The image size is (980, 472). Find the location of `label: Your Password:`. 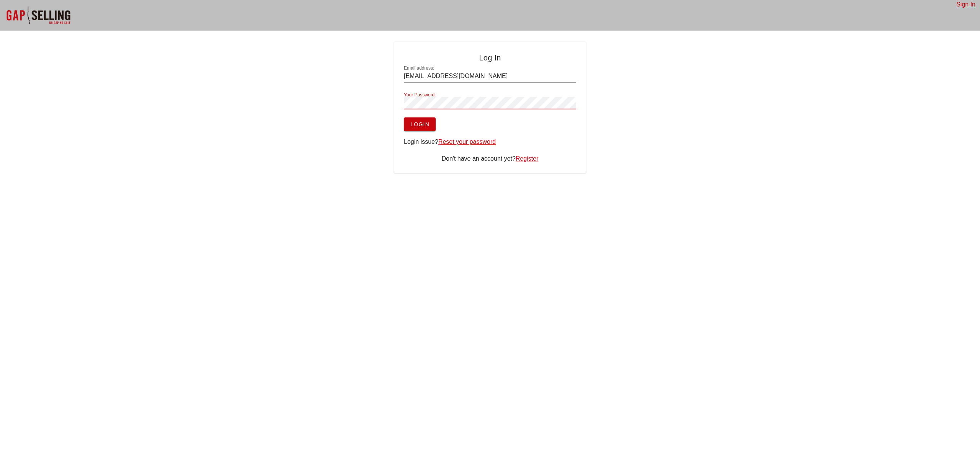

label: Your Password: is located at coordinates (420, 95).